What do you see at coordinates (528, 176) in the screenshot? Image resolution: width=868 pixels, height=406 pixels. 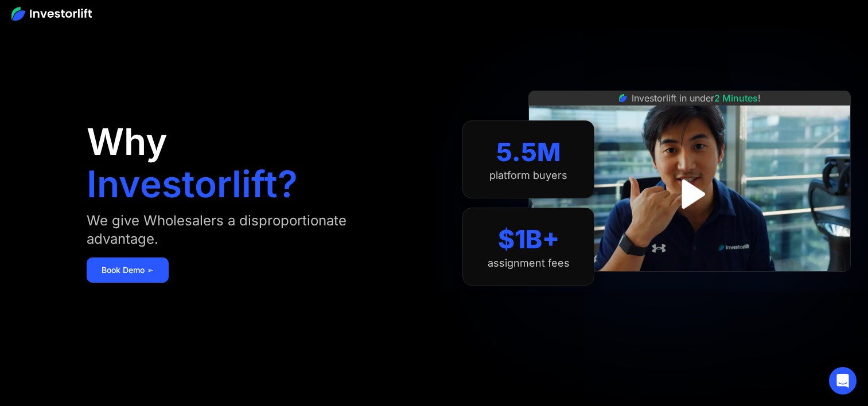 I see `div: platform buyers` at bounding box center [528, 176].